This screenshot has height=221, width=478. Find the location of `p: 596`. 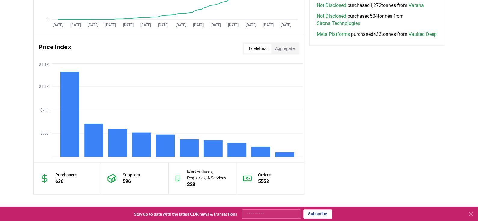

p: 596 is located at coordinates (131, 181).